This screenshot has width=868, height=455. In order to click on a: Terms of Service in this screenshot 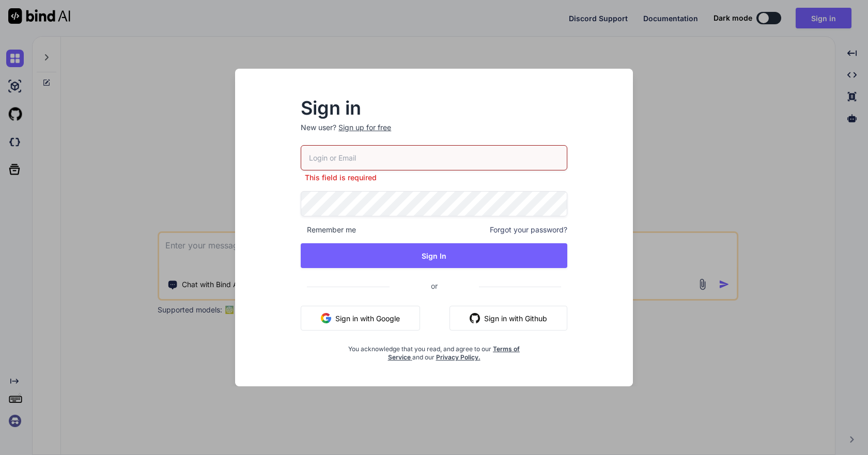, I will do `click(455, 353)`.